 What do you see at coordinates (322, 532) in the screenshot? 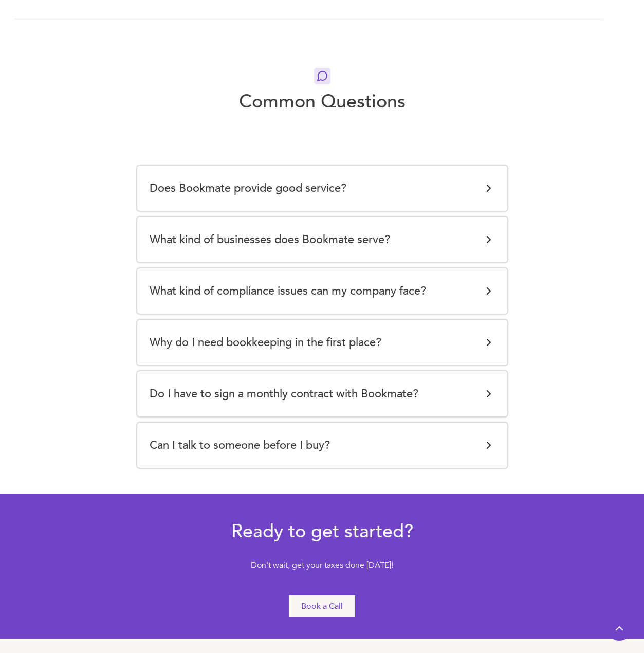
I see `h3: Ready to get started?` at bounding box center [322, 532].